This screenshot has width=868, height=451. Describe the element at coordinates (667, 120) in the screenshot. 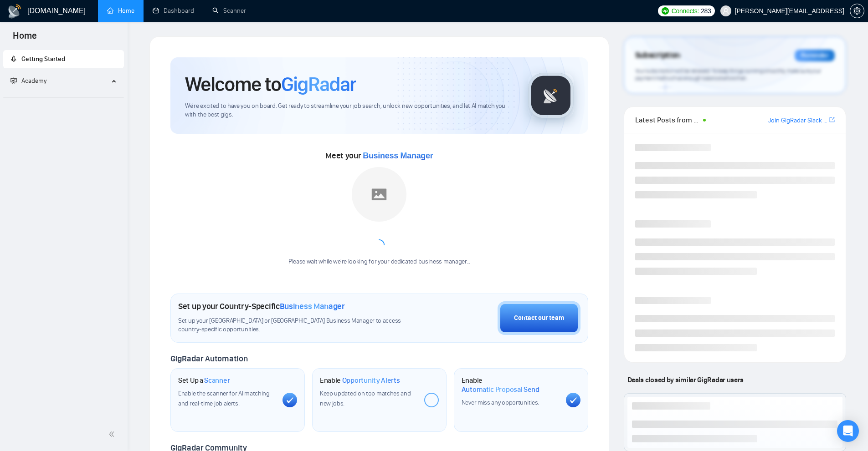

I see `span: Latest Posts from the GigRadar Community` at that location.